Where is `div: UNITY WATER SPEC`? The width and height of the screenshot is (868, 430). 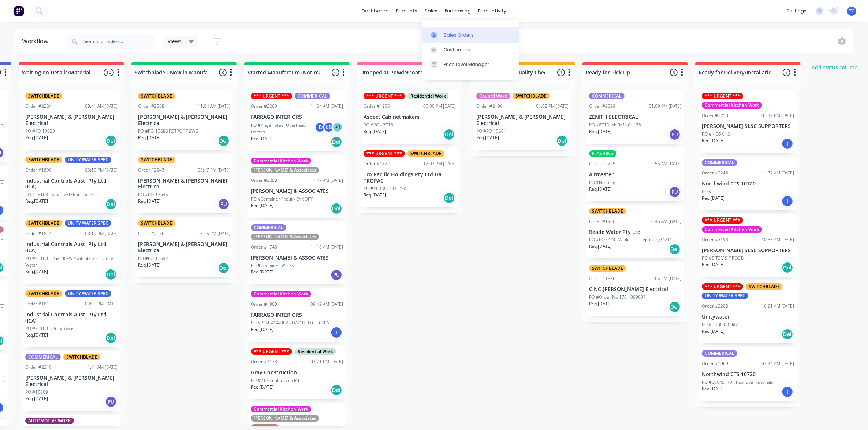 div: UNITY WATER SPEC is located at coordinates (88, 223).